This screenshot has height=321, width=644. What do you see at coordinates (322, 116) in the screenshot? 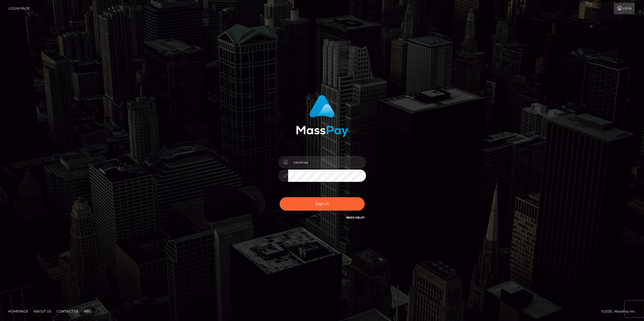
I see `img: MassPay Login` at bounding box center [322, 116].